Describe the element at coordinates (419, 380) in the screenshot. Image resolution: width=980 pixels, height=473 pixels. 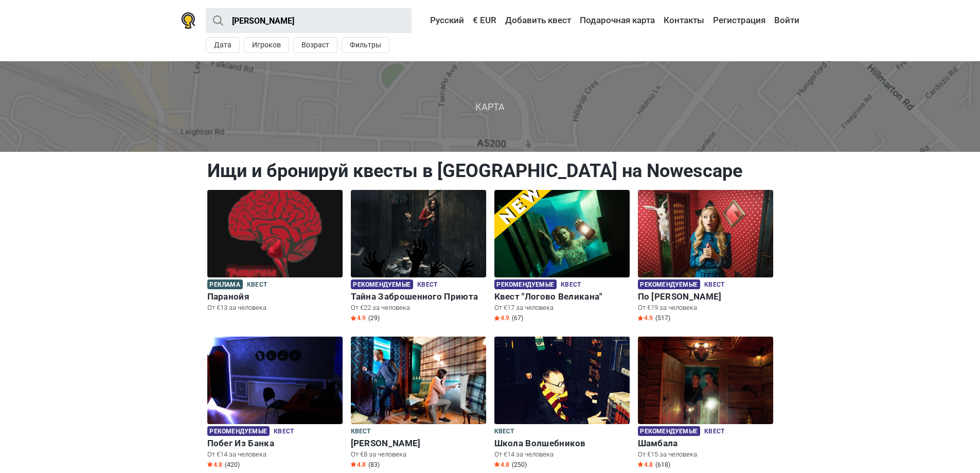
I see `img: Шерлок Холмс` at that location.